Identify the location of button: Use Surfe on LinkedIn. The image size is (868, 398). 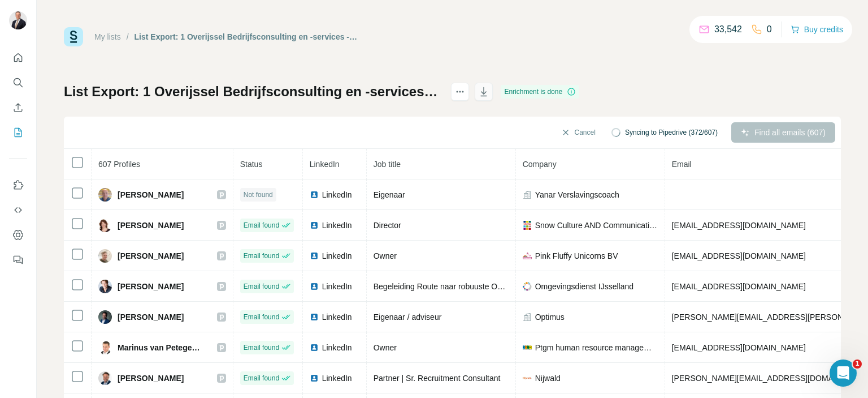
(18, 185).